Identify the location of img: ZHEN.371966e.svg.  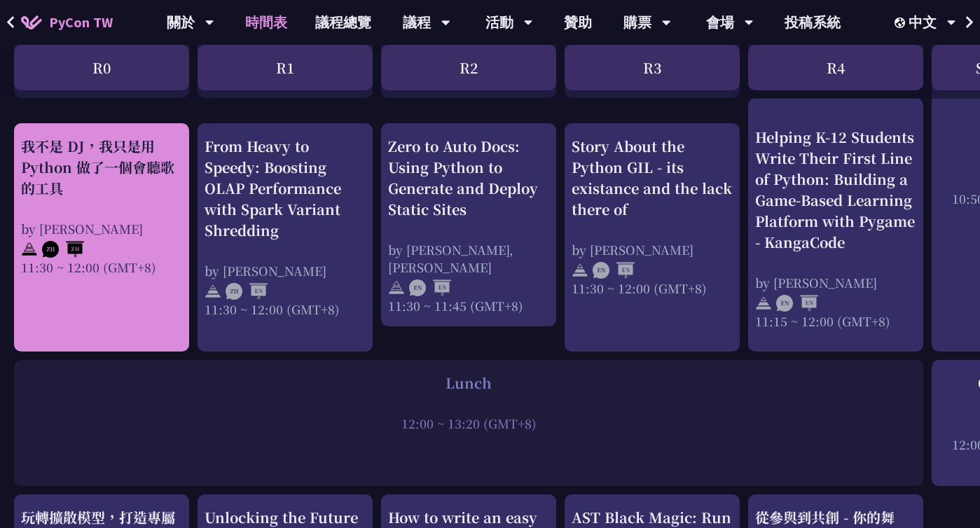
(247, 292).